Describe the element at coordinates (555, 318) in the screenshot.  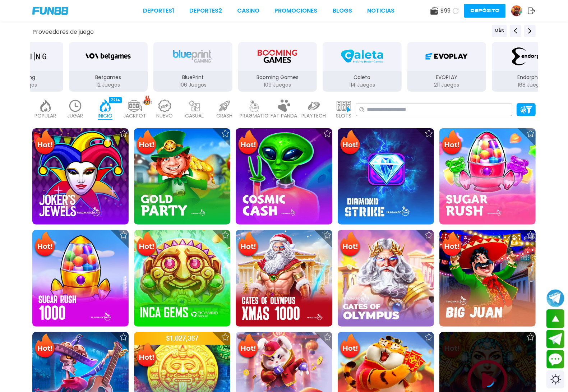
I see `button: scroll up` at that location.